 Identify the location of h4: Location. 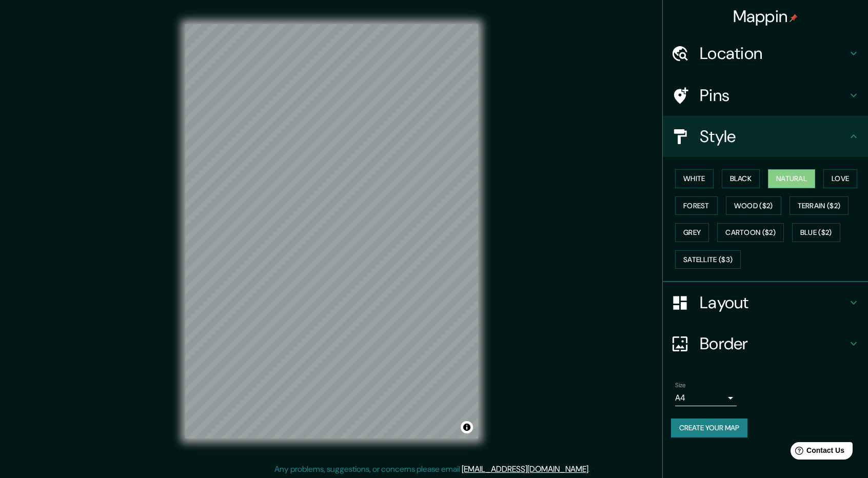
(774, 54).